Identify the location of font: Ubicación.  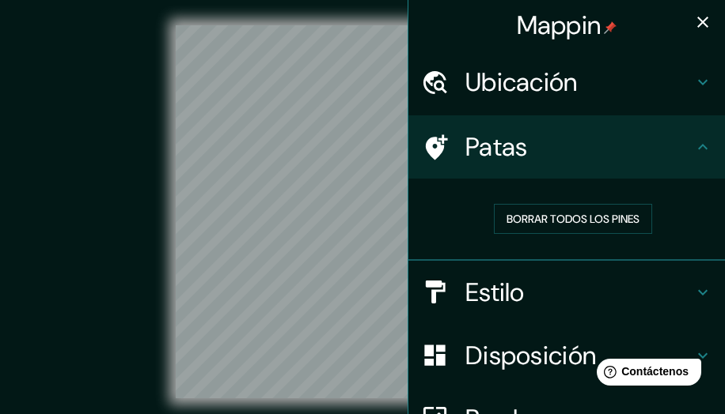
(521, 82).